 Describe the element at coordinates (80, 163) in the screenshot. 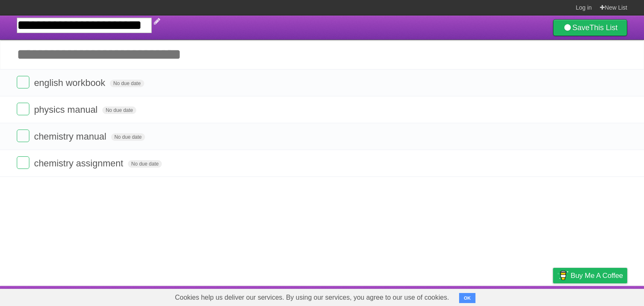

I see `span: chemistry assignment` at that location.